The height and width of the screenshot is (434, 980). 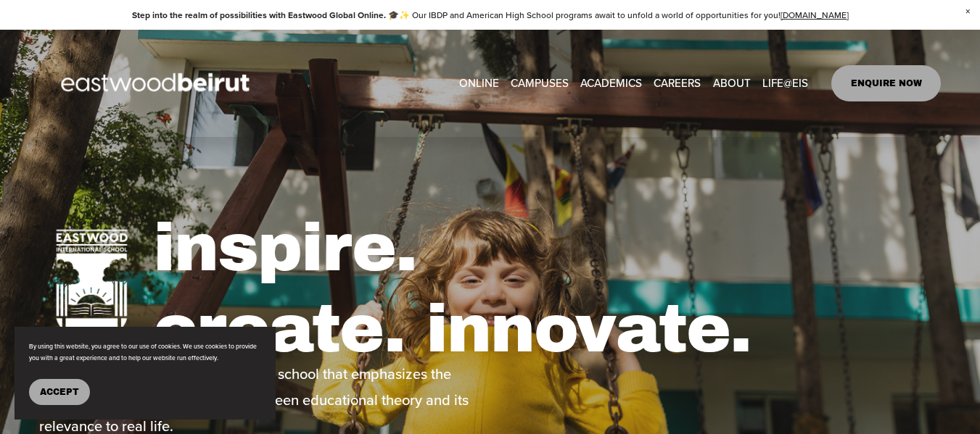 I want to click on a: ENQUIRE NOW, so click(x=886, y=83).